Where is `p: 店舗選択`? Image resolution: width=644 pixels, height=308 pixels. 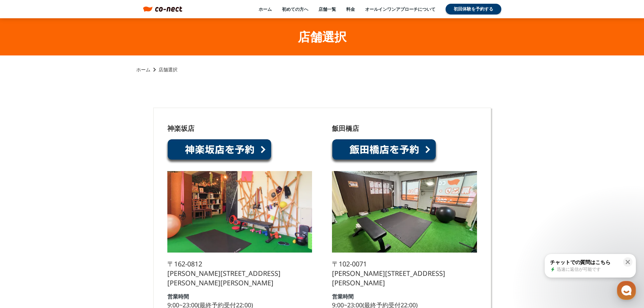 p: 店舗選択 is located at coordinates (168, 70).